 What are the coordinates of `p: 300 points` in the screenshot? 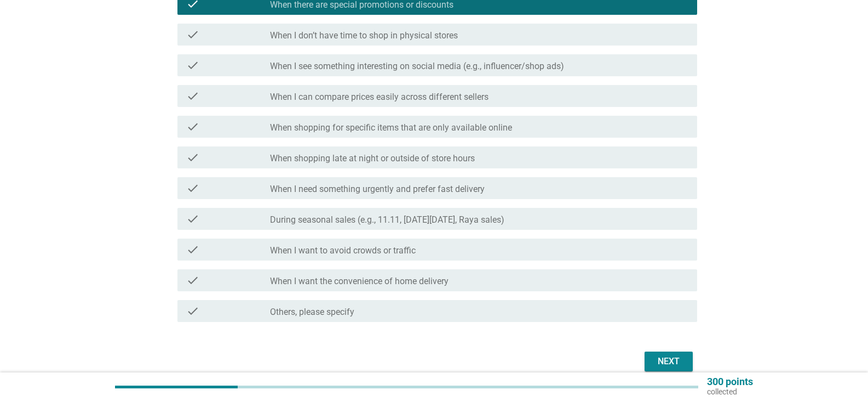 It's located at (730, 382).